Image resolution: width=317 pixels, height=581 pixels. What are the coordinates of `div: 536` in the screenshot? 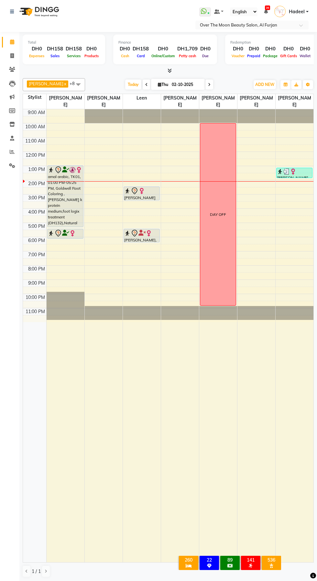 It's located at (271, 560).